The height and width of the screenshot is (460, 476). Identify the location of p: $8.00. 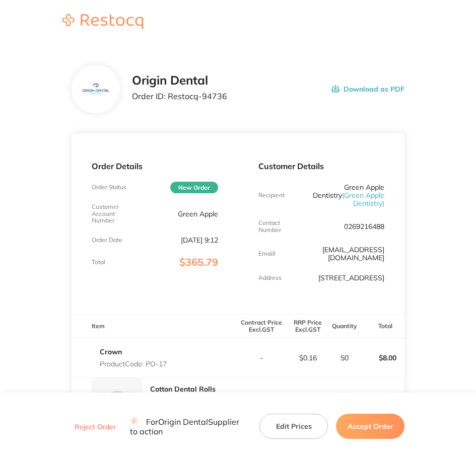
(381, 358).